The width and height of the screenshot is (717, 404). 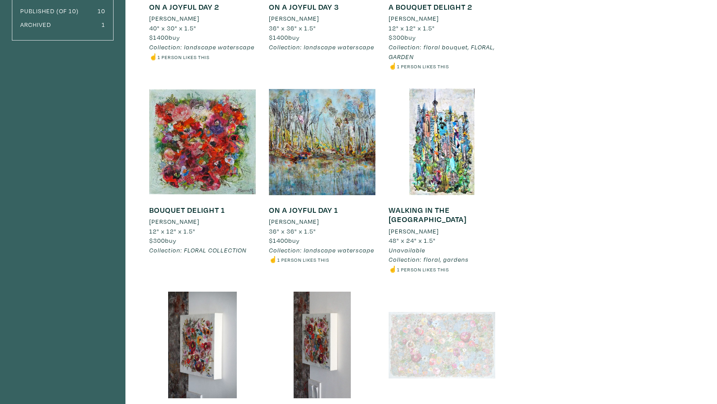 What do you see at coordinates (429, 259) in the screenshot?
I see `em: Collection: floral, gardens` at bounding box center [429, 259].